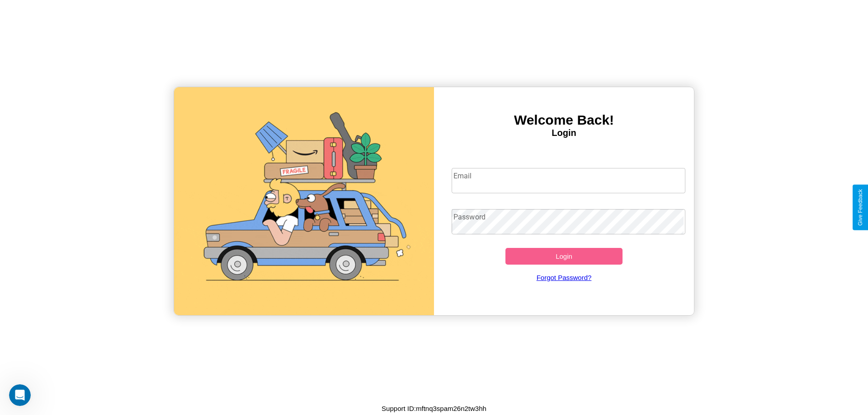 This screenshot has height=415, width=868. What do you see at coordinates (565, 277) in the screenshot?
I see `a: Forgot Password?` at bounding box center [565, 277].